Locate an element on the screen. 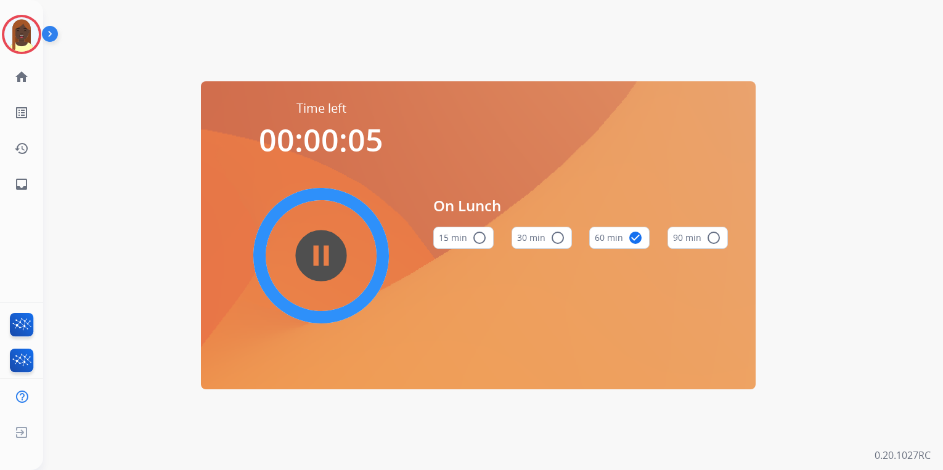 Image resolution: width=943 pixels, height=470 pixels. span: 00:00:05 is located at coordinates (321, 140).